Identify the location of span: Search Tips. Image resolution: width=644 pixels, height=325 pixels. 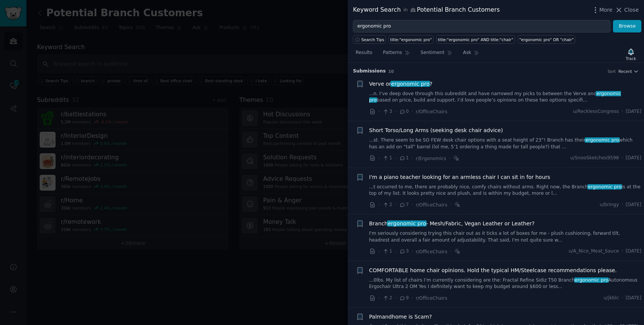
(372, 39).